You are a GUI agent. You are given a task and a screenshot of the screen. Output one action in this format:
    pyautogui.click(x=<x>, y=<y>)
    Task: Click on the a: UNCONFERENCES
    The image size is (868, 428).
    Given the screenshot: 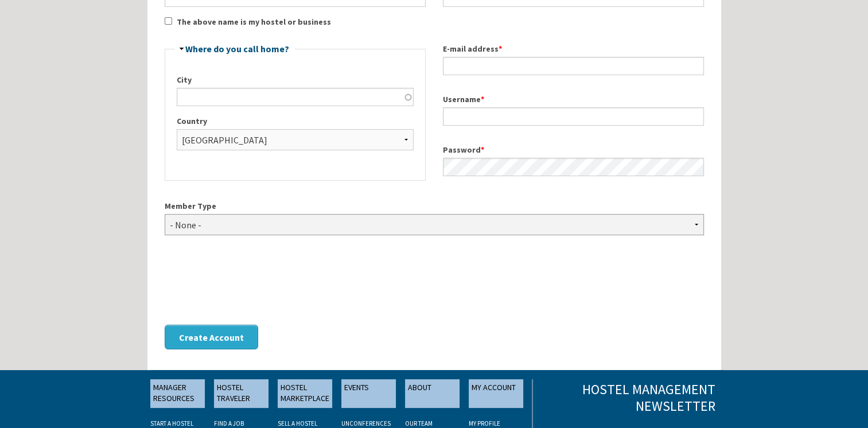 What is the action you would take?
    pyautogui.click(x=366, y=423)
    